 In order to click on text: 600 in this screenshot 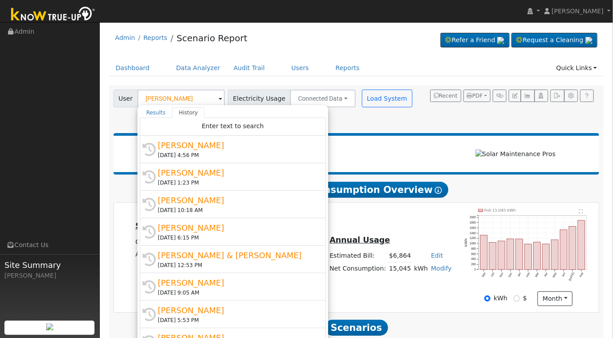, I will do `click(473, 254)`.